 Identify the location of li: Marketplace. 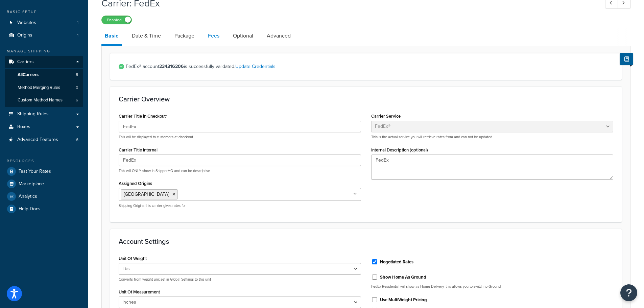
(44, 184).